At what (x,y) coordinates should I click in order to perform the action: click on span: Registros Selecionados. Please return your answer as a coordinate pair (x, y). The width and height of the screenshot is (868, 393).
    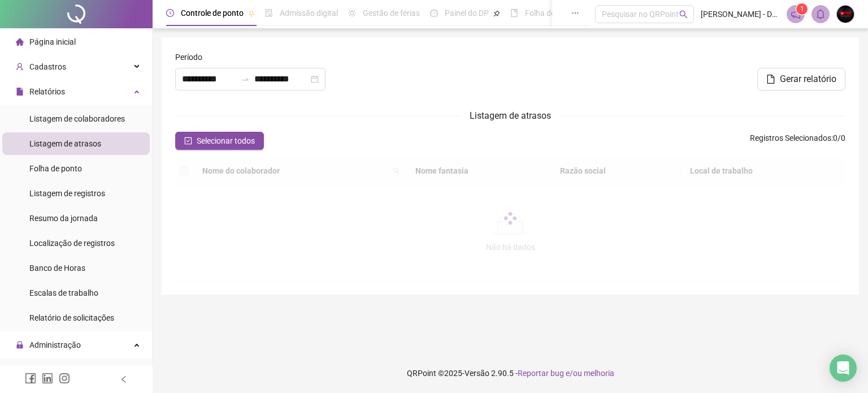
    Looking at the image, I should click on (791, 138).